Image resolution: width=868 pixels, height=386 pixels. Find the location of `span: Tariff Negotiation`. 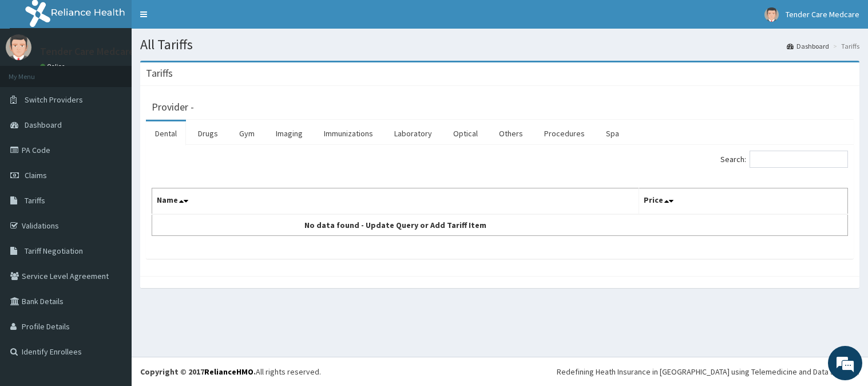

span: Tariff Negotiation is located at coordinates (54, 251).